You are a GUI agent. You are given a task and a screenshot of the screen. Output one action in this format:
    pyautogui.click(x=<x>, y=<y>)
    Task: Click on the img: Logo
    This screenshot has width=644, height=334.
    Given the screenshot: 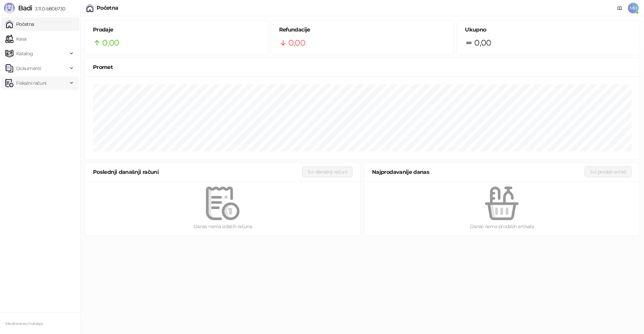 What is the action you would take?
    pyautogui.click(x=9, y=8)
    